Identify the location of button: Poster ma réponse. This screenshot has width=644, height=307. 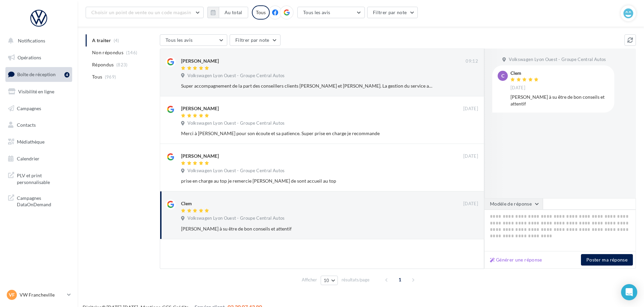
(607, 259).